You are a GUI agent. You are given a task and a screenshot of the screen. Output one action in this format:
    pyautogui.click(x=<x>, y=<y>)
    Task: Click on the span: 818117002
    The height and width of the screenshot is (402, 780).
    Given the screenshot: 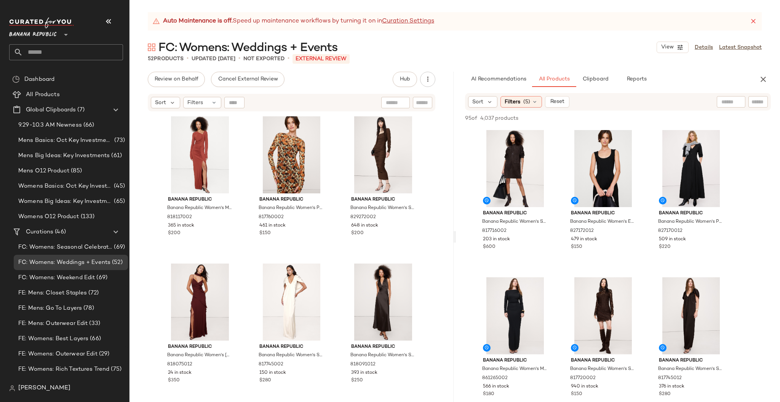 What is the action you would take?
    pyautogui.click(x=179, y=217)
    